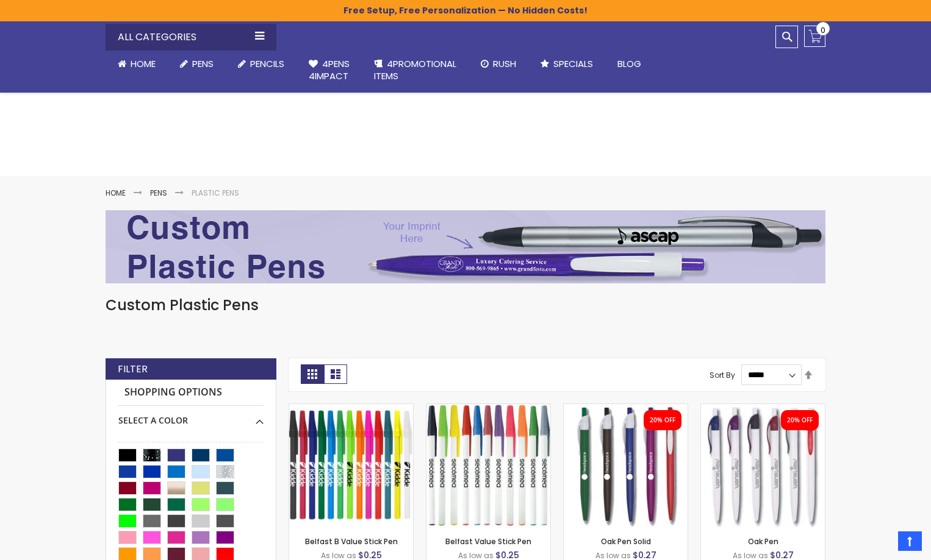 The image size is (931, 560). What do you see at coordinates (191, 37) in the screenshot?
I see `div: All Categories` at bounding box center [191, 37].